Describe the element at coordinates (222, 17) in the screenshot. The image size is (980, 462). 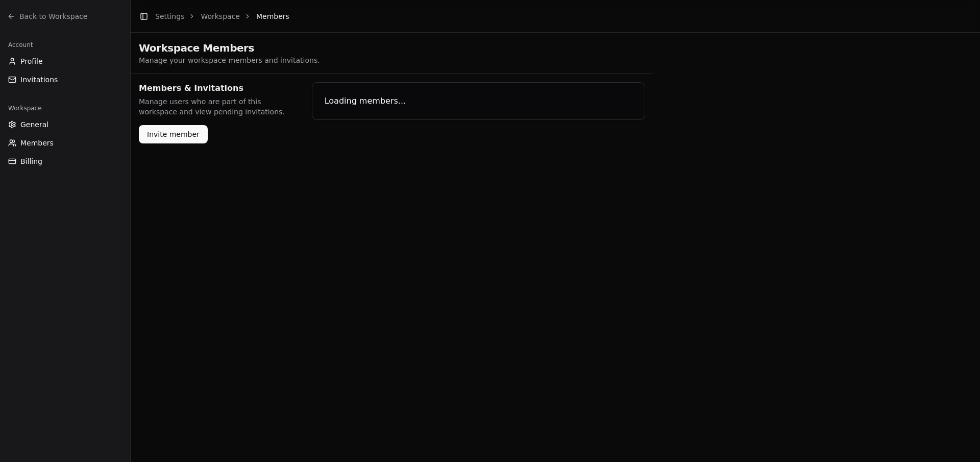
I see `nav: breadcrumb` at that location.